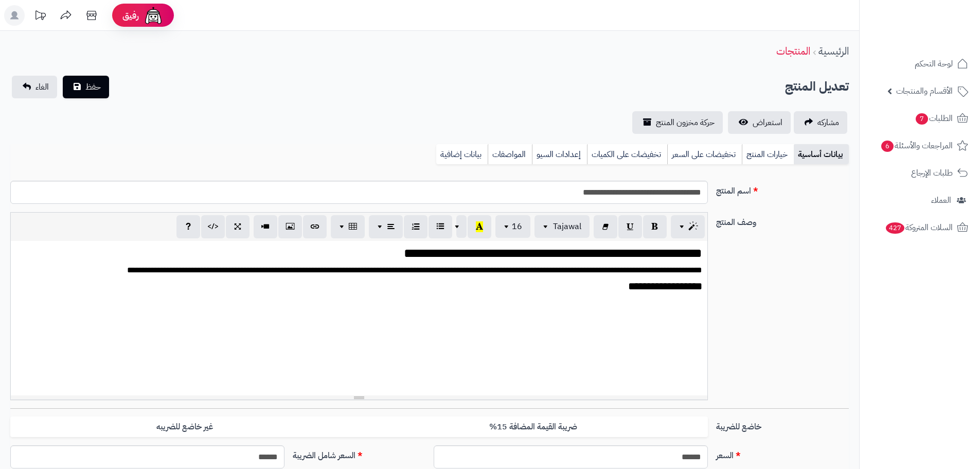 The width and height of the screenshot is (980, 469). Describe the element at coordinates (821, 154) in the screenshot. I see `a: بيانات أساسية` at that location.